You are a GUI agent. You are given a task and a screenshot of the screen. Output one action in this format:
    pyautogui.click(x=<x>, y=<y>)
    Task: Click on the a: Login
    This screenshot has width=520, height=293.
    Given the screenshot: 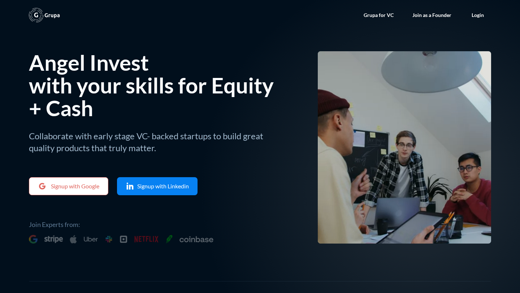 What is the action you would take?
    pyautogui.click(x=478, y=15)
    